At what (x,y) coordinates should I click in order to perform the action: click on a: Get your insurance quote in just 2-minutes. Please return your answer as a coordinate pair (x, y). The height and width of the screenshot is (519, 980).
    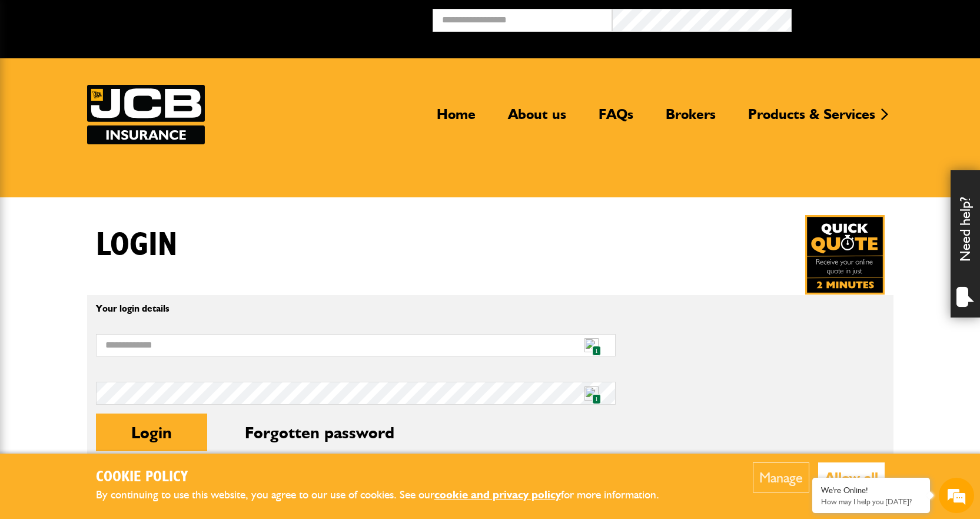
    Looking at the image, I should click on (845, 254).